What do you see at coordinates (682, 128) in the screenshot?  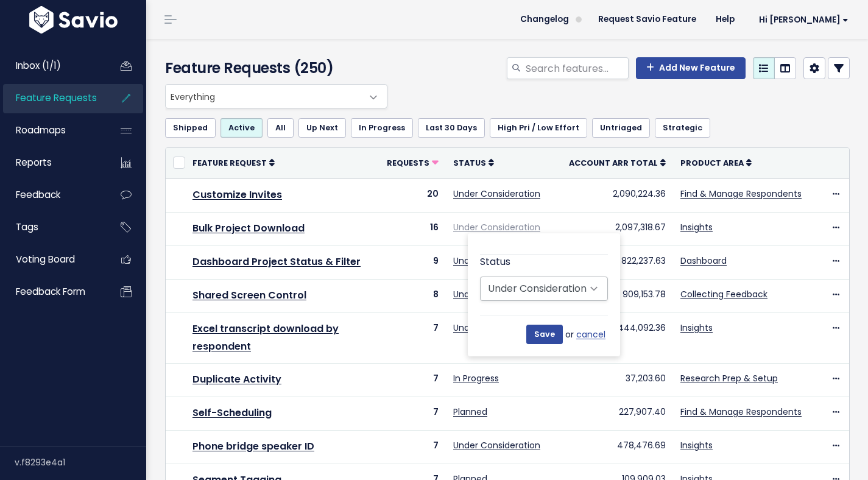 I see `a: Strategic` at bounding box center [682, 128].